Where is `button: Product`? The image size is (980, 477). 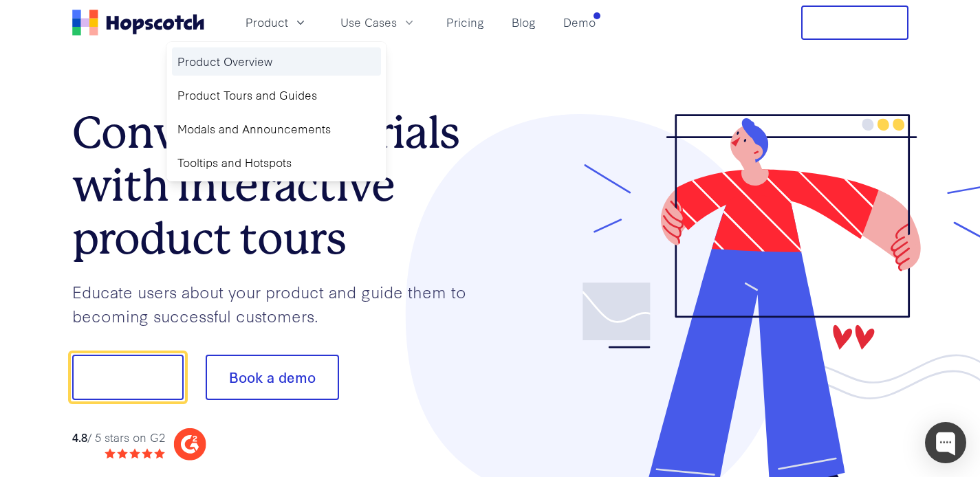 button: Product is located at coordinates (276, 22).